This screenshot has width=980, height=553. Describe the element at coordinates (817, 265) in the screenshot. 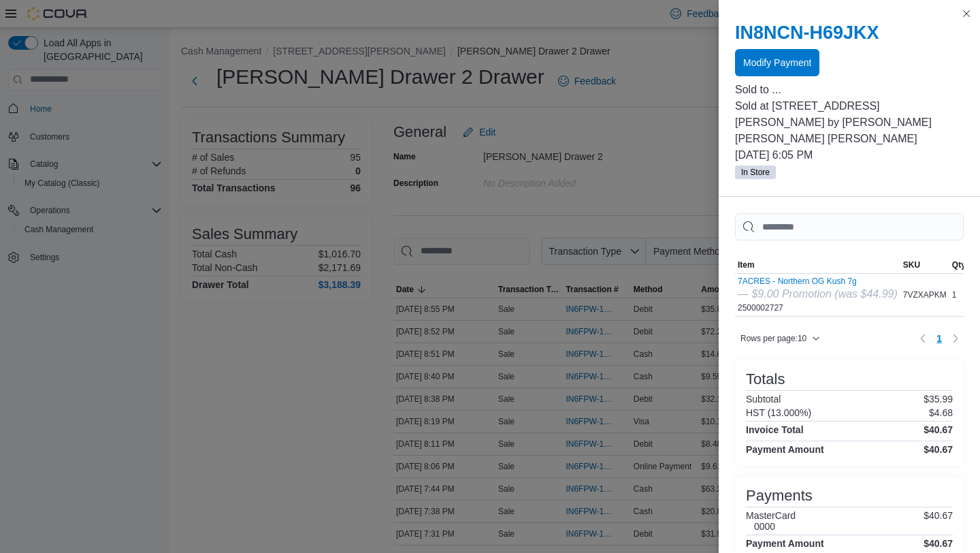

I see `button: Item` at that location.